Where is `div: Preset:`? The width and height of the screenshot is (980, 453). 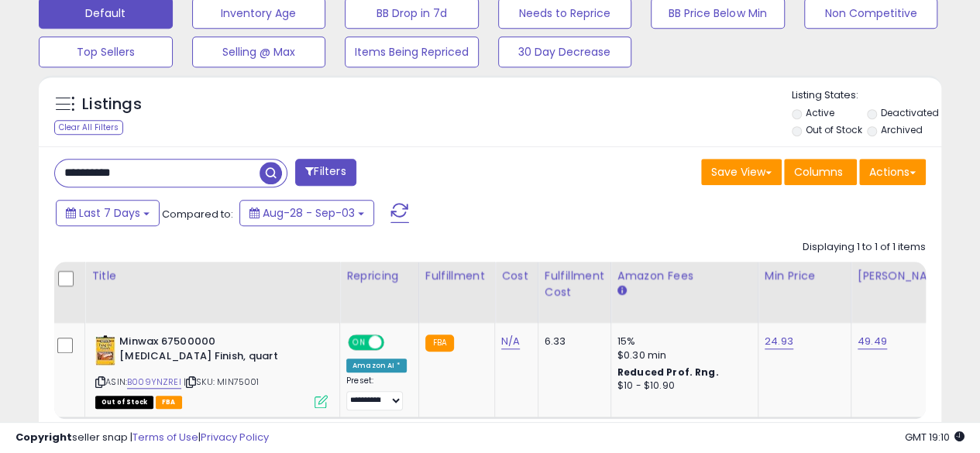
div: Preset: is located at coordinates (377, 393).